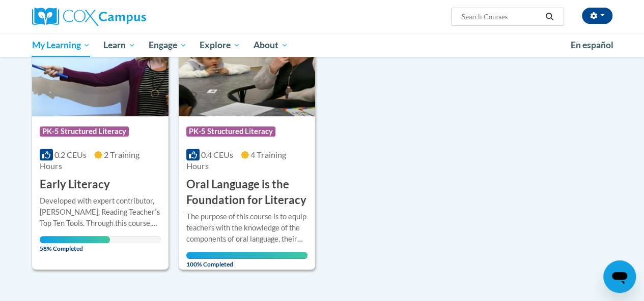 The image size is (644, 301). What do you see at coordinates (167, 45) in the screenshot?
I see `a: Engage` at bounding box center [167, 45].